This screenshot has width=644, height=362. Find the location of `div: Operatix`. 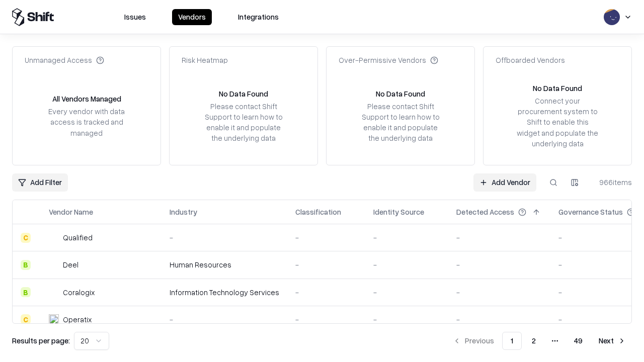

div: Operatix is located at coordinates (77, 320).